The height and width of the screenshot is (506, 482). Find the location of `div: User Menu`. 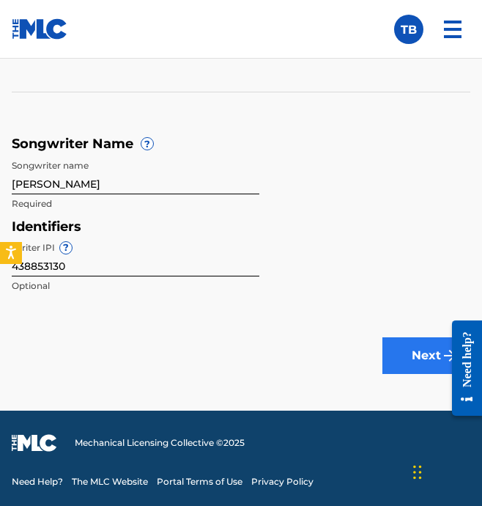

div: User Menu is located at coordinates (409, 29).